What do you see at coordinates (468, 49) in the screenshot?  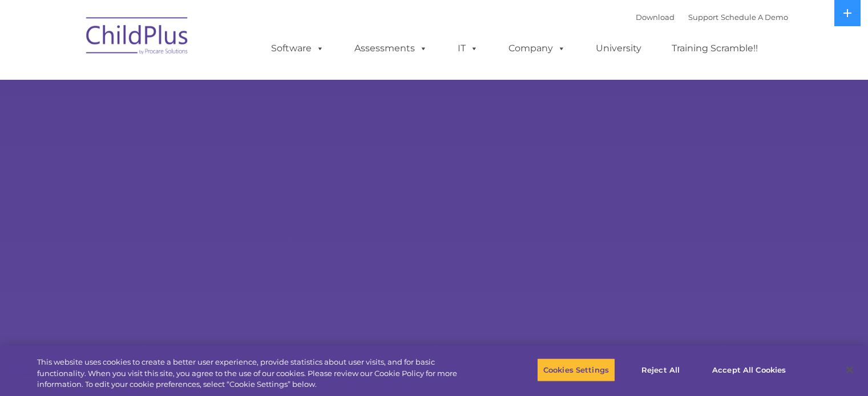 I see `a: IT` at bounding box center [468, 49].